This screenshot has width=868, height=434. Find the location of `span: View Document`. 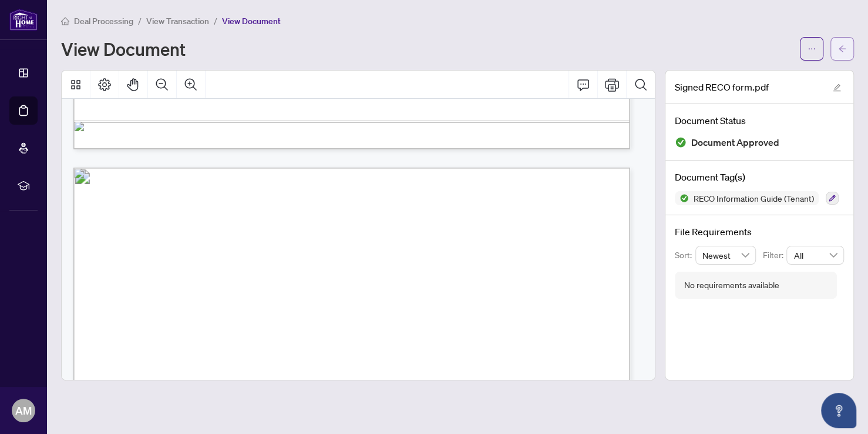

span: View Document is located at coordinates (251, 21).